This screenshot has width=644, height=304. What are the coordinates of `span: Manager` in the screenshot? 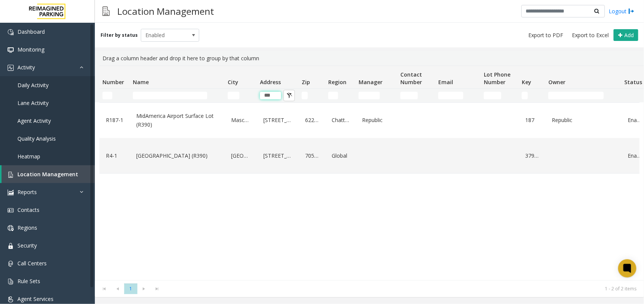 It's located at (371, 82).